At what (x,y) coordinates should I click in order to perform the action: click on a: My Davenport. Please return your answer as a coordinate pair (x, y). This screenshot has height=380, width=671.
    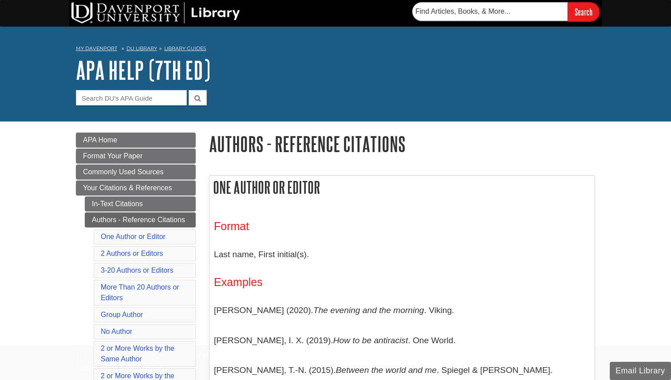
    Looking at the image, I should click on (96, 48).